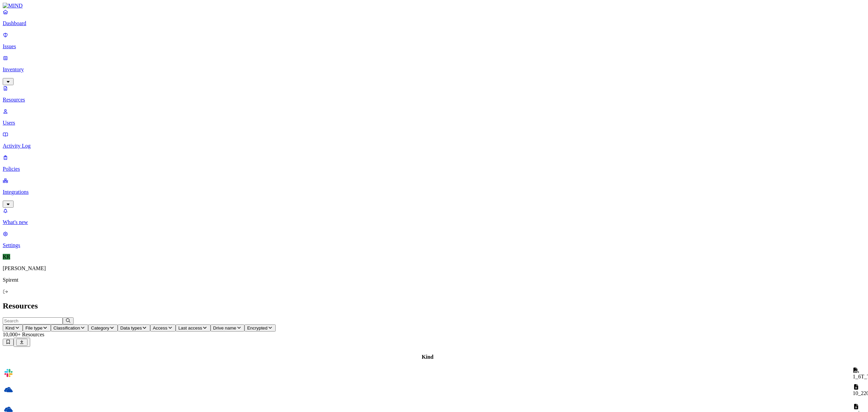 The height and width of the screenshot is (412, 868). I want to click on input: Search, so click(32, 321).